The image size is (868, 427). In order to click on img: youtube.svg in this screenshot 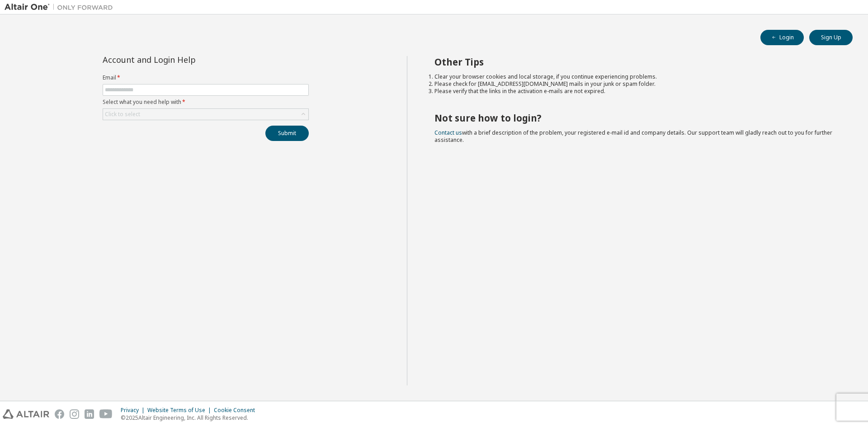, I will do `click(106, 414)`.